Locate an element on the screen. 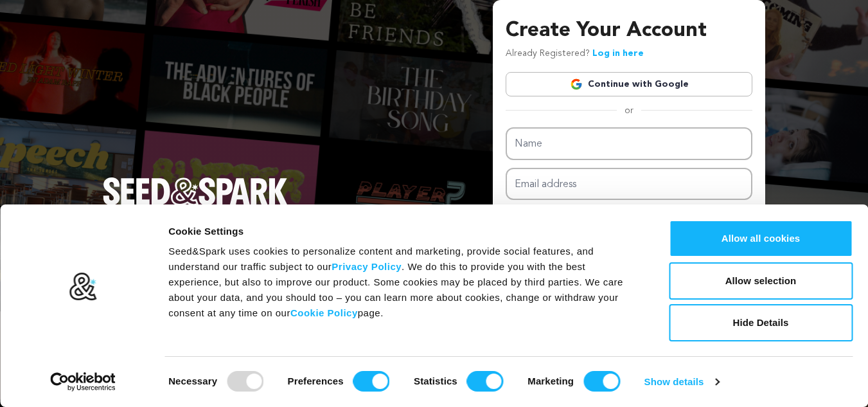  strong: Preferences is located at coordinates (315, 380).